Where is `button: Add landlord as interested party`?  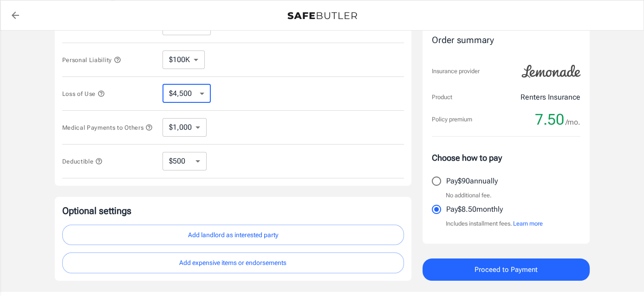 button: Add landlord as interested party is located at coordinates (233, 235).